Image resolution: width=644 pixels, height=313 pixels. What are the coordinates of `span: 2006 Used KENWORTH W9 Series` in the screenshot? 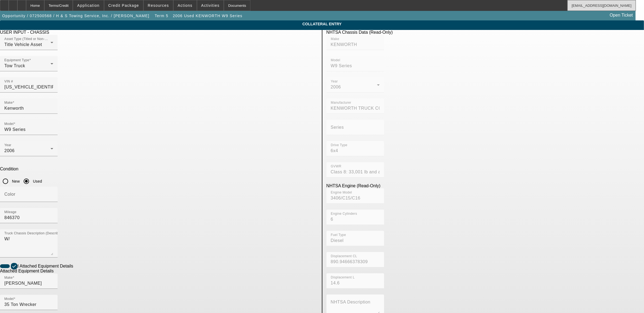 It's located at (208, 16).